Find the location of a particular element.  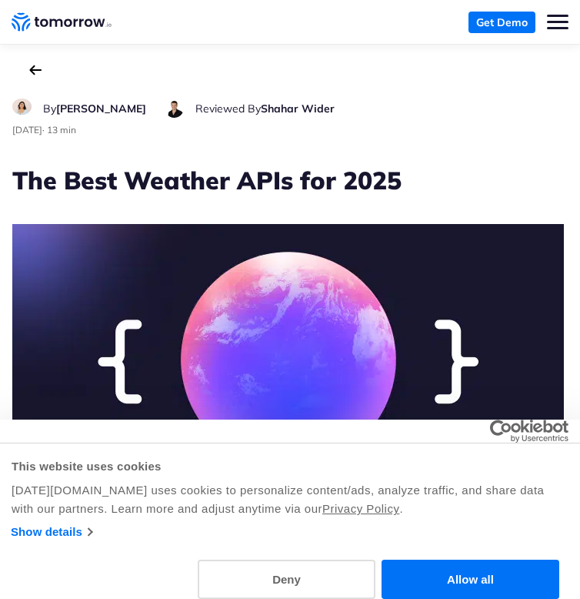

span: By is located at coordinates (49, 108).